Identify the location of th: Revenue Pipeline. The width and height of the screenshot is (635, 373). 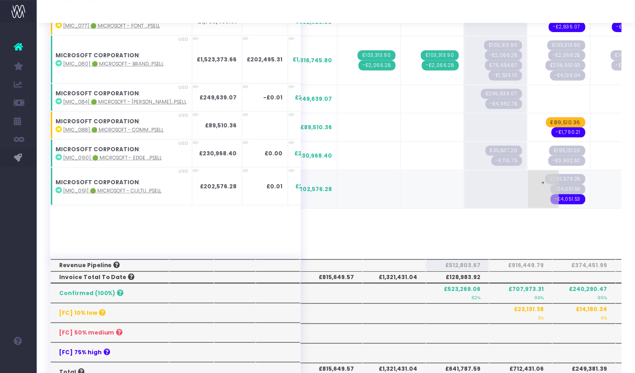
(110, 265).